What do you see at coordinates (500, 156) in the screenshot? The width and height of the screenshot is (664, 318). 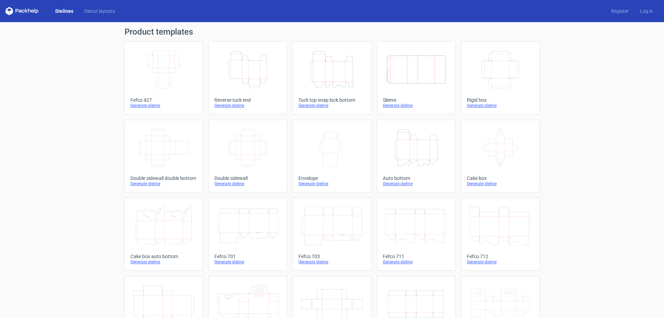 I see `a: Cake boxGenerate dieline` at bounding box center [500, 156].